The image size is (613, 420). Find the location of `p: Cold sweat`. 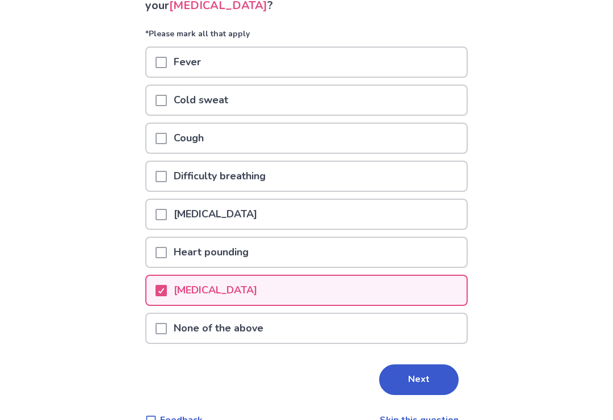

p: Cold sweat is located at coordinates (201, 100).